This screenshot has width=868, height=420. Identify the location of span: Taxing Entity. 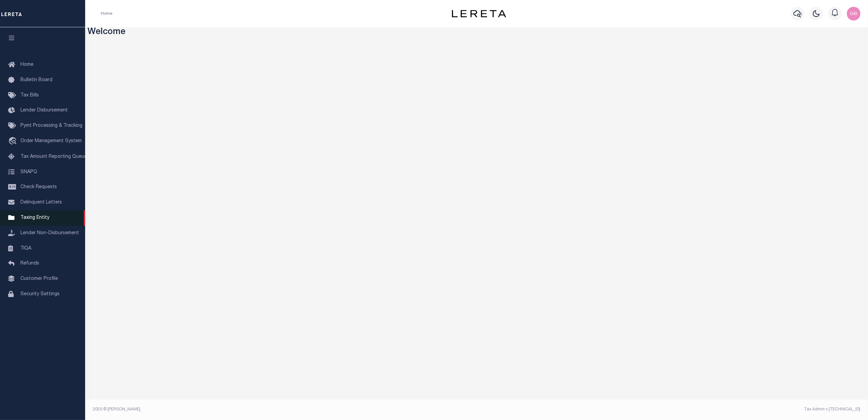
(35, 218).